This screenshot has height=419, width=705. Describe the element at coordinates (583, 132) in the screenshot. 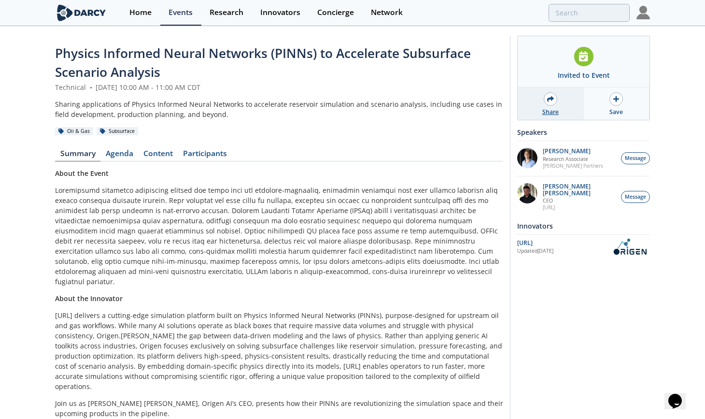

I see `div: Speakers` at that location.